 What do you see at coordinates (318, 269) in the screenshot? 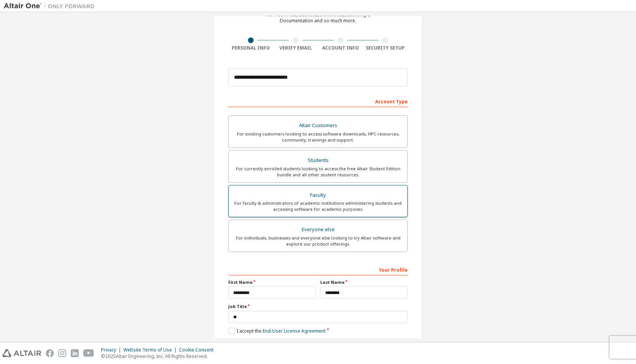
I see `div: Your Profile` at bounding box center [318, 269].